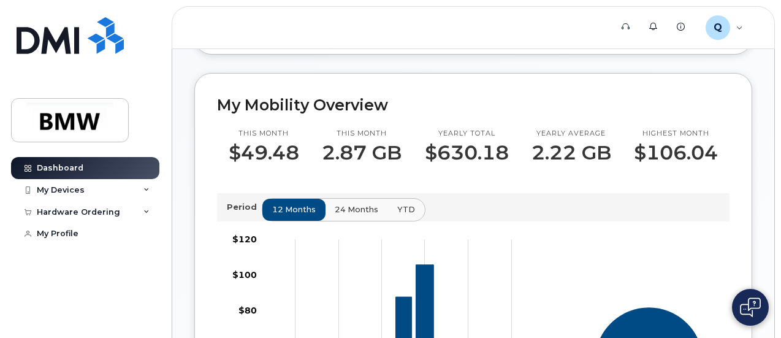 This screenshot has width=781, height=338. I want to click on span: Q, so click(718, 28).